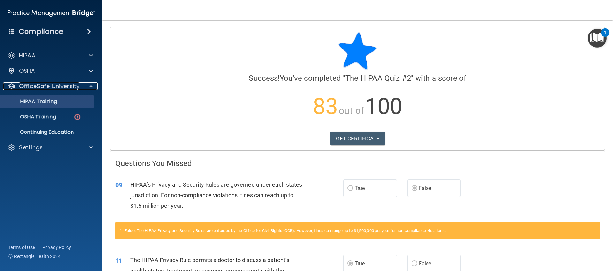 The image size is (613, 271). What do you see at coordinates (264, 78) in the screenshot?
I see `span: Success!` at bounding box center [264, 78].